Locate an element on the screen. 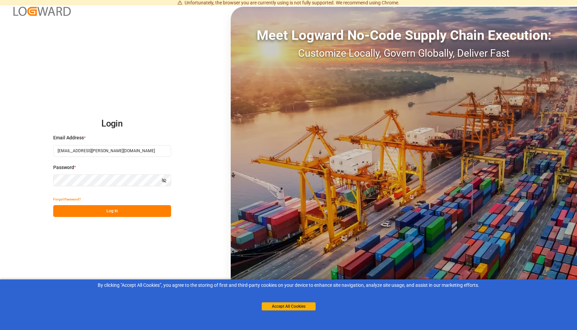 The height and width of the screenshot is (330, 577). span: Email Address is located at coordinates (68, 137).